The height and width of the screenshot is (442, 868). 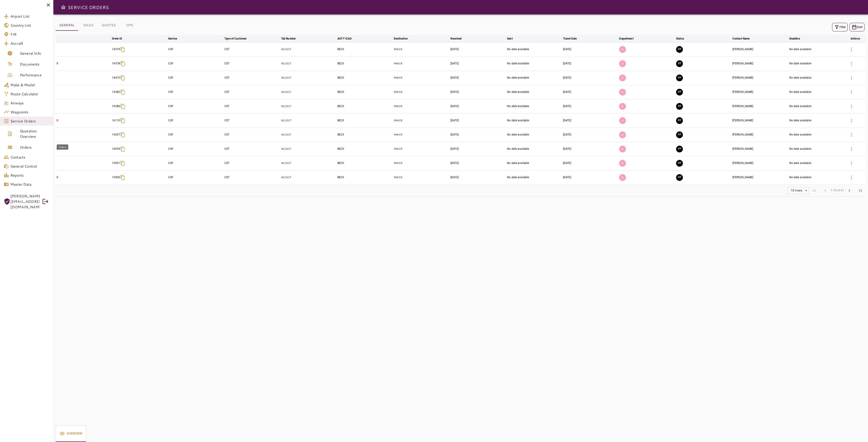 I want to click on button: SALES, so click(x=88, y=25).